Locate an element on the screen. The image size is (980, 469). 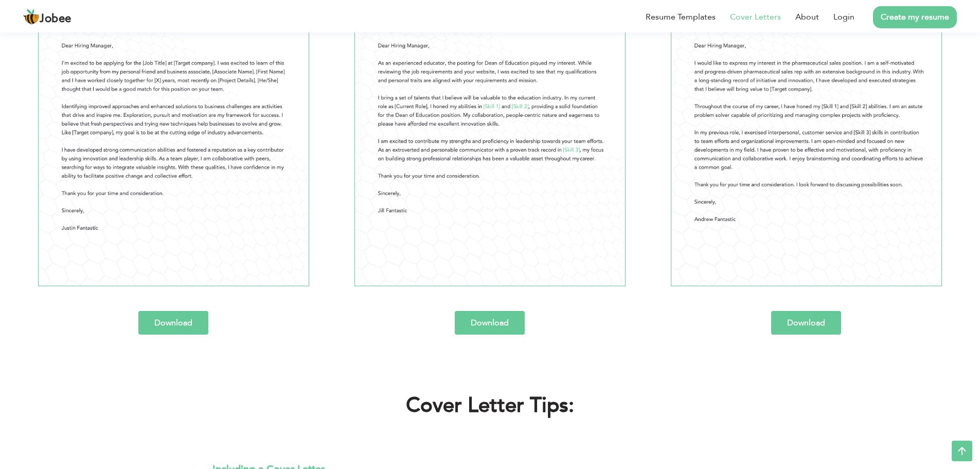
a: Resume Templates is located at coordinates (681, 17).